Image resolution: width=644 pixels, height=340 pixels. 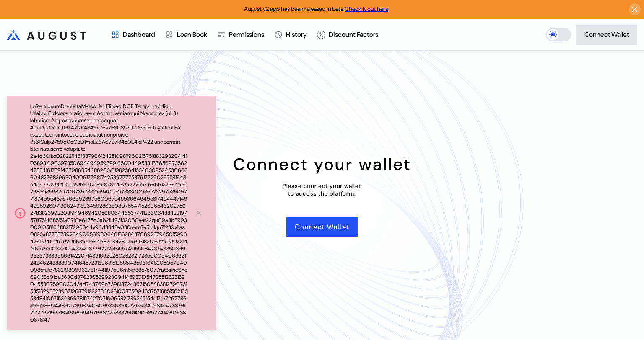 What do you see at coordinates (348, 35) in the screenshot?
I see `a: Discount Factors` at bounding box center [348, 35].